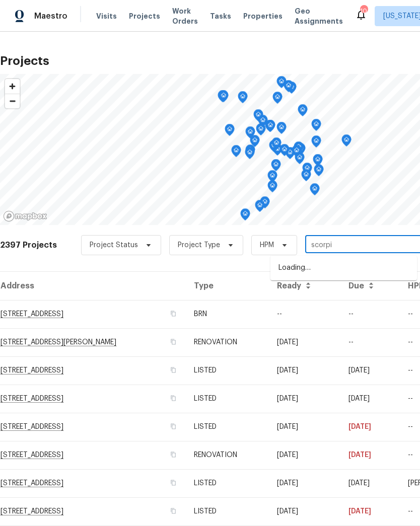 The width and height of the screenshot is (420, 526). What do you see at coordinates (144, 16) in the screenshot?
I see `span: Projects` at bounding box center [144, 16].